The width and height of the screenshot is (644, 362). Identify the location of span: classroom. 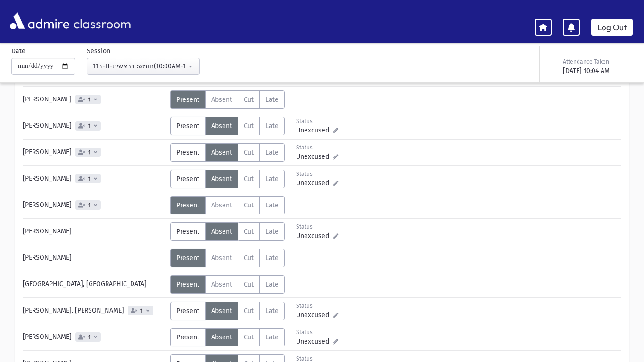
(101, 21).